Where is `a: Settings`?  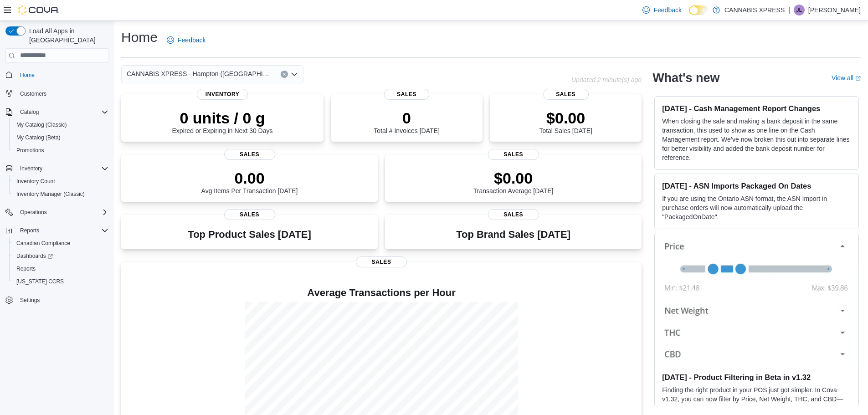 a: Settings is located at coordinates (29, 300).